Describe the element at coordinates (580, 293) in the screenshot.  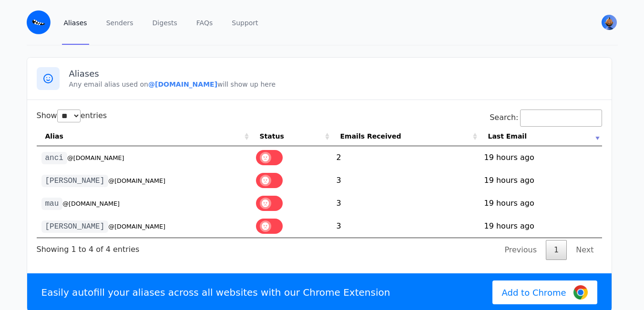
I see `img: Google Chrome Logo` at that location.